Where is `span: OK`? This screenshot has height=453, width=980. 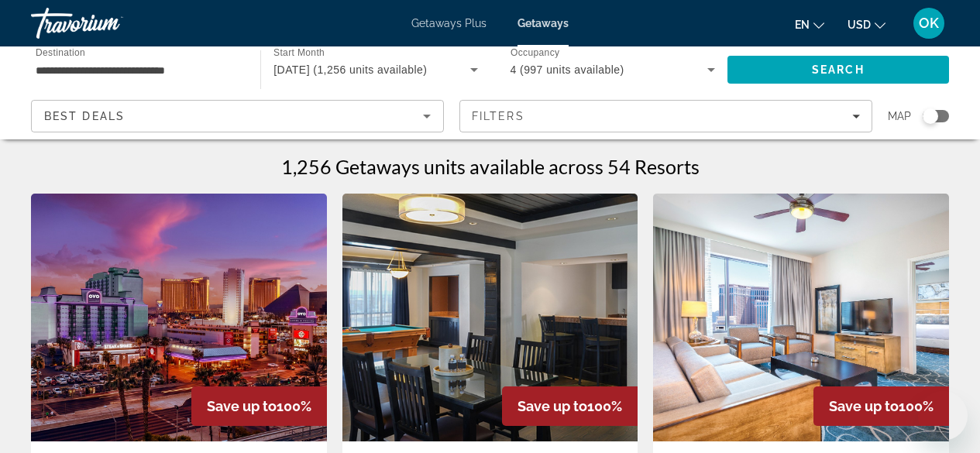 span: OK is located at coordinates (929, 23).